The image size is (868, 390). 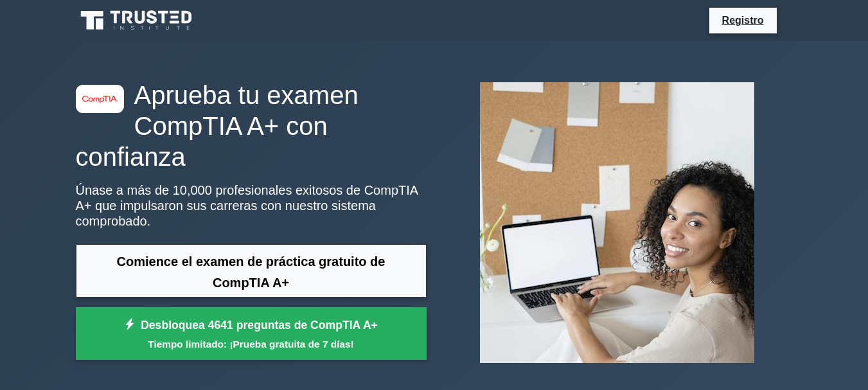 I want to click on a: Registro, so click(x=742, y=20).